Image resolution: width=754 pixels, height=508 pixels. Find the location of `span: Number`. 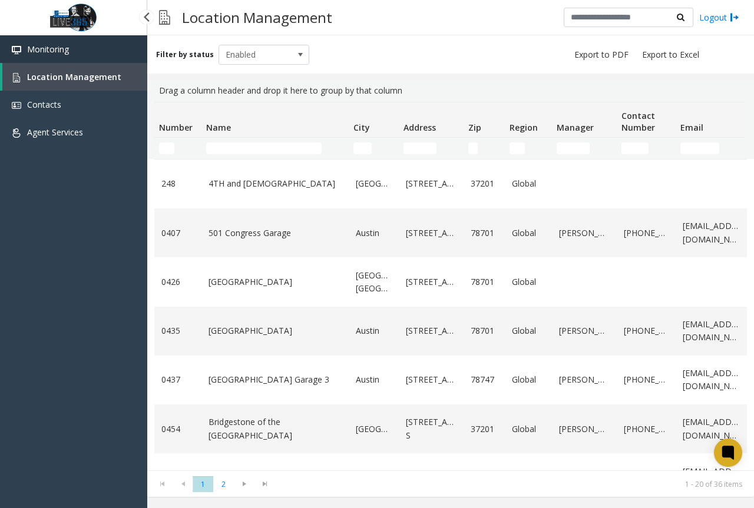

span: Number is located at coordinates (175, 127).